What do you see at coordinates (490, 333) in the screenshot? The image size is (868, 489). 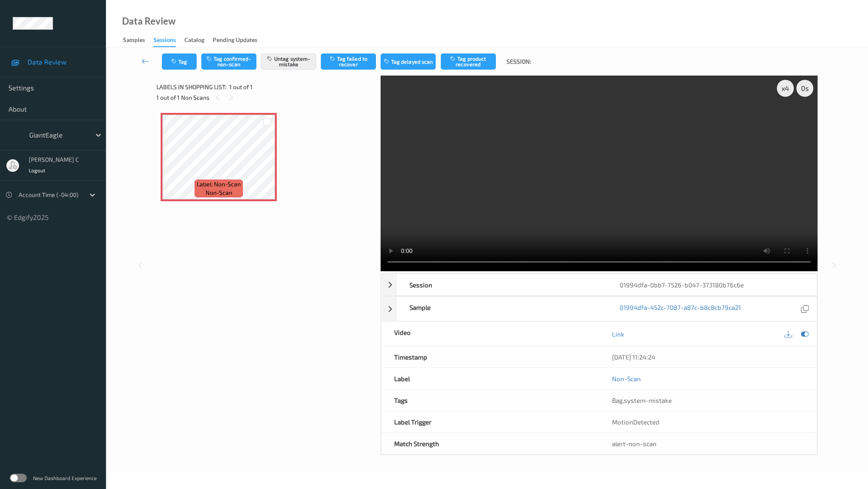 I see `div: Video` at bounding box center [490, 333].